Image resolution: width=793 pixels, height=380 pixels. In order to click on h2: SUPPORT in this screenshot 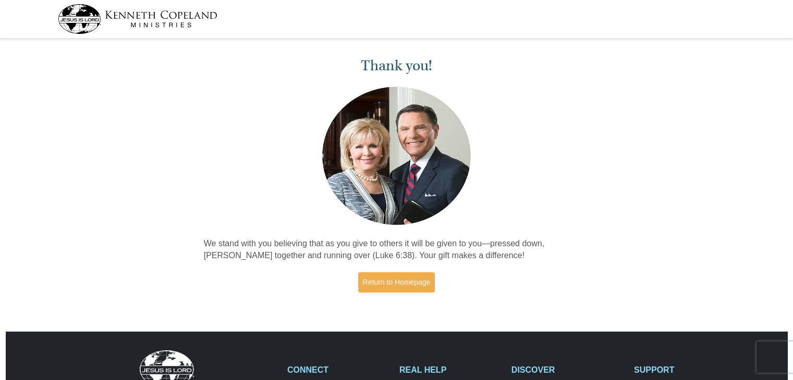, I will do `click(684, 370)`.